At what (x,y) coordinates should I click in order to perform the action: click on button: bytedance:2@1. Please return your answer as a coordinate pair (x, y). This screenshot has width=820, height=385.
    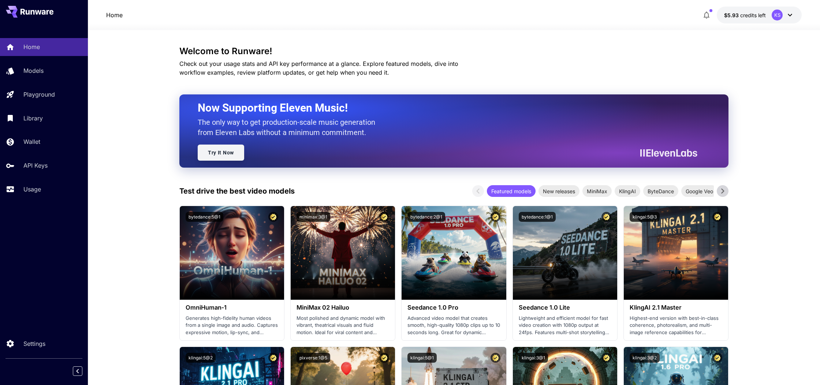
    Looking at the image, I should click on (426, 217).